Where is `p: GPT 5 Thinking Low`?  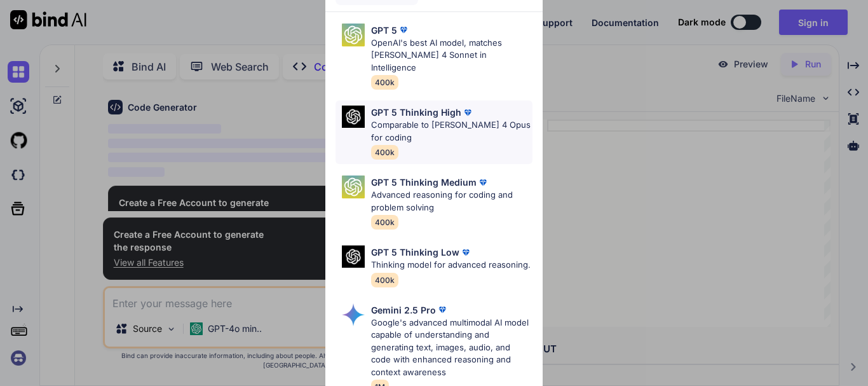 p: GPT 5 Thinking Low is located at coordinates (415, 251).